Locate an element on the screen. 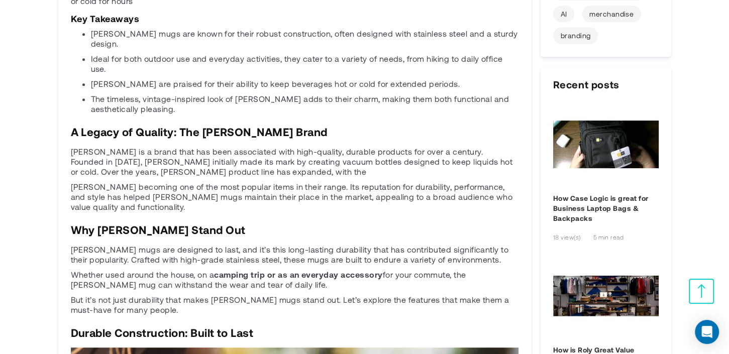 The width and height of the screenshot is (729, 354). a: AI is located at coordinates (564, 14).